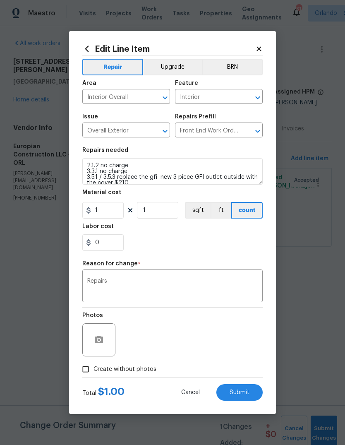 This screenshot has height=445, width=345. What do you see at coordinates (247, 210) in the screenshot?
I see `button: count` at bounding box center [247, 210].